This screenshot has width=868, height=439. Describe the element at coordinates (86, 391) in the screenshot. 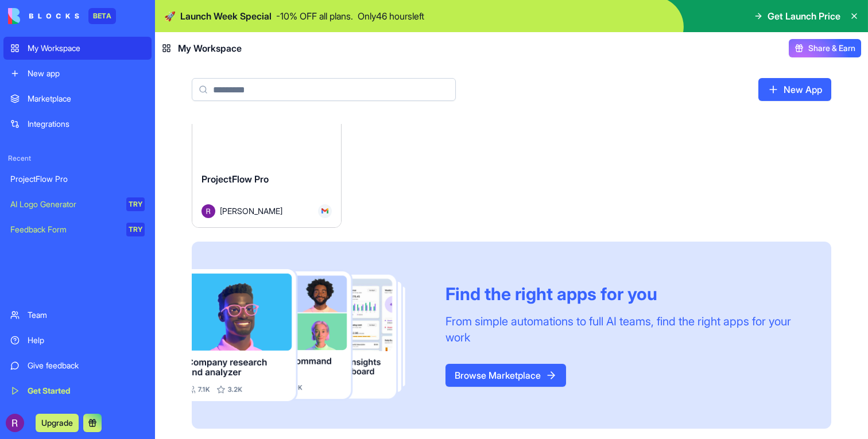

I see `div: Get Started` at that location.